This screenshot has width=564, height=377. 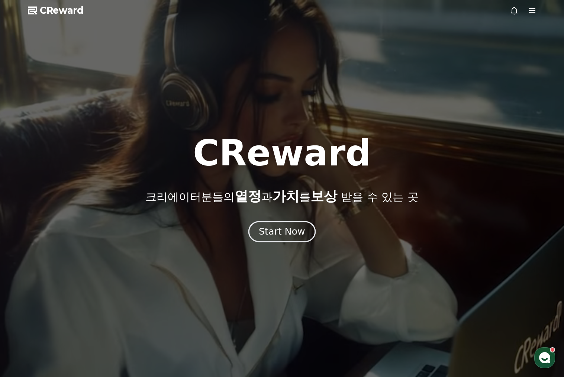 I want to click on span: 보상, so click(x=324, y=196).